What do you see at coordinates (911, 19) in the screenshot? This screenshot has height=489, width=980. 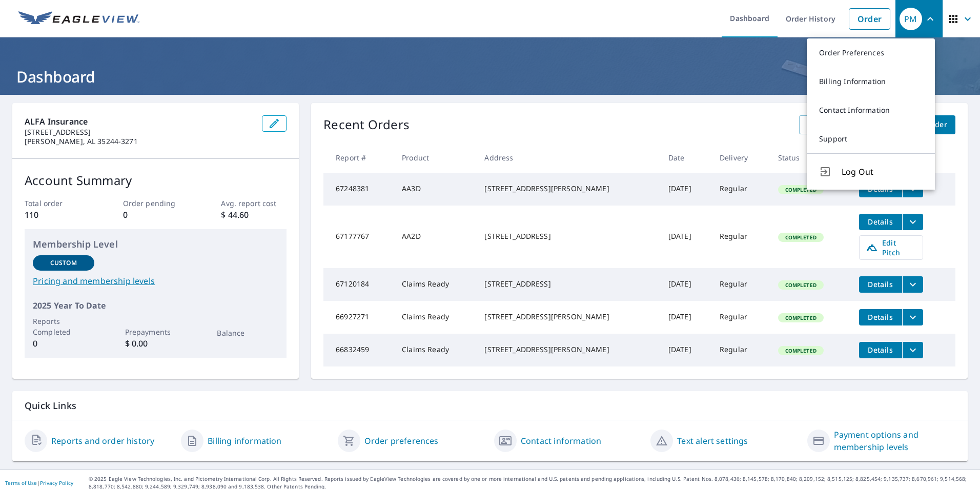 I see `div: PM` at bounding box center [911, 19].